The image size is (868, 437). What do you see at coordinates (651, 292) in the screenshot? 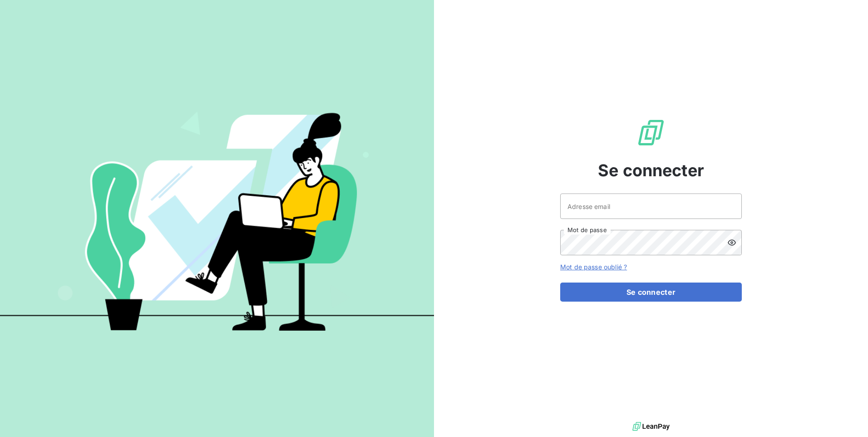
I see `button: Se connecter` at bounding box center [651, 292].